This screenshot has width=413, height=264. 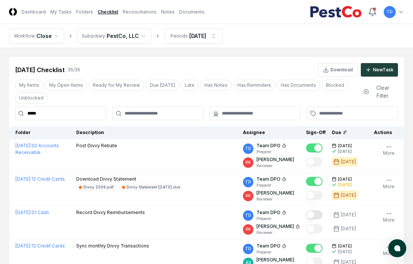 What do you see at coordinates (379, 92) in the screenshot?
I see `button: Clear Filter` at bounding box center [379, 92].